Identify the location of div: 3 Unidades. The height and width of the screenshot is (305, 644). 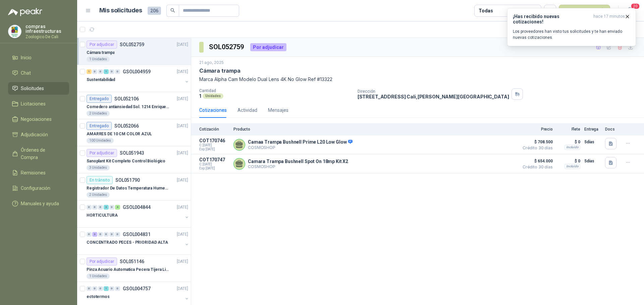
(98, 168).